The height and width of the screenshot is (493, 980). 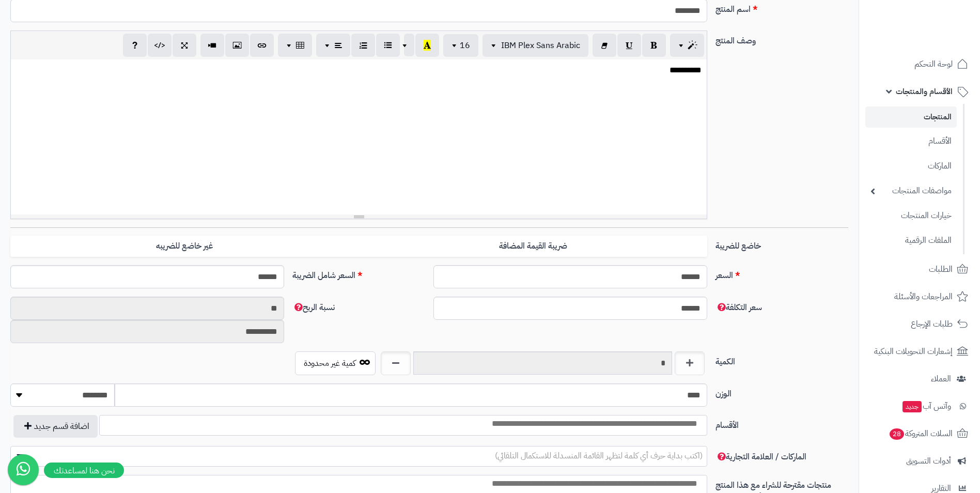 I want to click on span: السلات المتروكة, so click(x=921, y=433).